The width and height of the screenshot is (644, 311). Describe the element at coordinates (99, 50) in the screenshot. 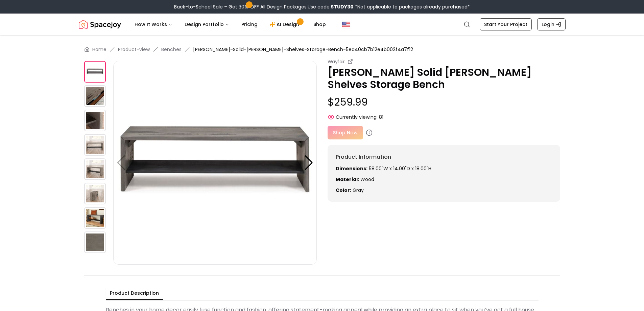

I see `a: Home` at that location.